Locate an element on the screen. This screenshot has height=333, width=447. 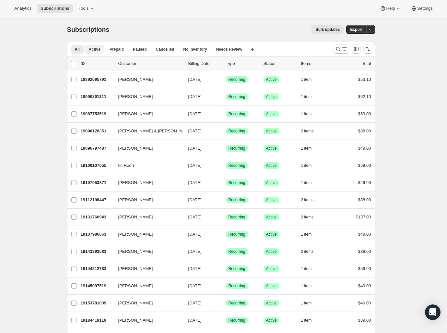
span: Tools is located at coordinates (83, 8).